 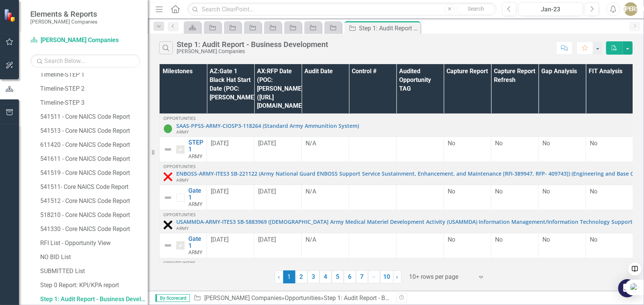 What do you see at coordinates (93, 271) in the screenshot?
I see `a: SUBMITTED List` at bounding box center [93, 271].